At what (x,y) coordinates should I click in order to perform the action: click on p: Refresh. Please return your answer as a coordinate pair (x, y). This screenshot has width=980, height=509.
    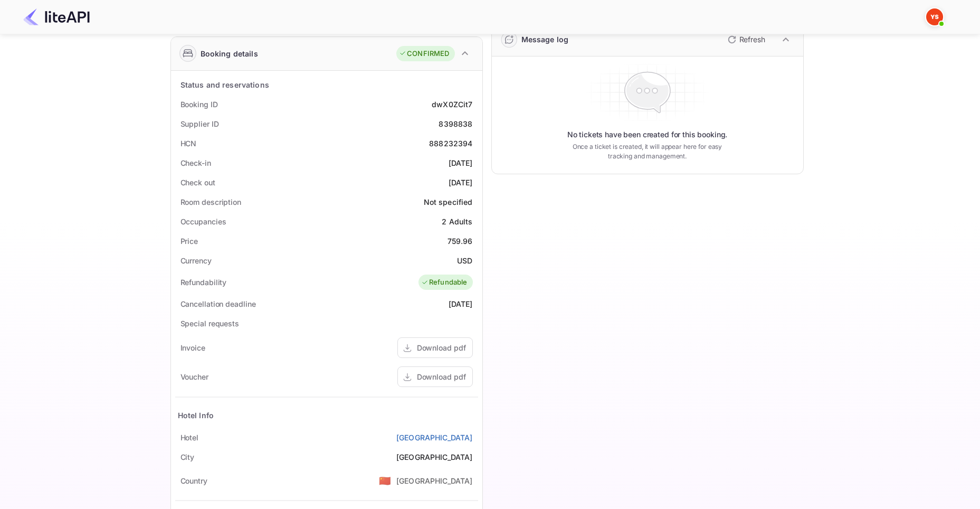
    Looking at the image, I should click on (752, 39).